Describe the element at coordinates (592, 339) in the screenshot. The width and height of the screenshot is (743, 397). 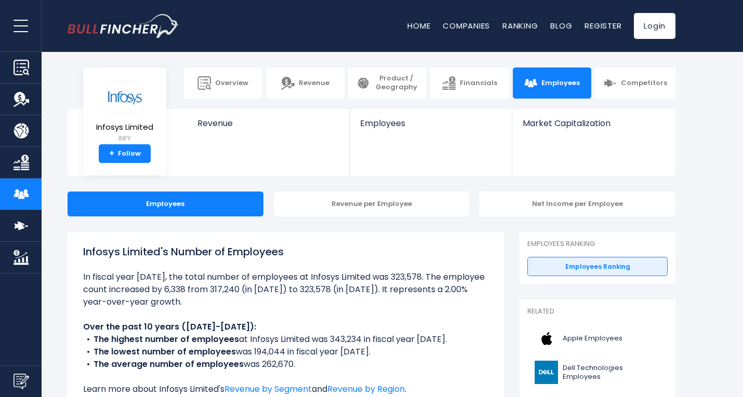
I see `span: Apple Employees` at that location.